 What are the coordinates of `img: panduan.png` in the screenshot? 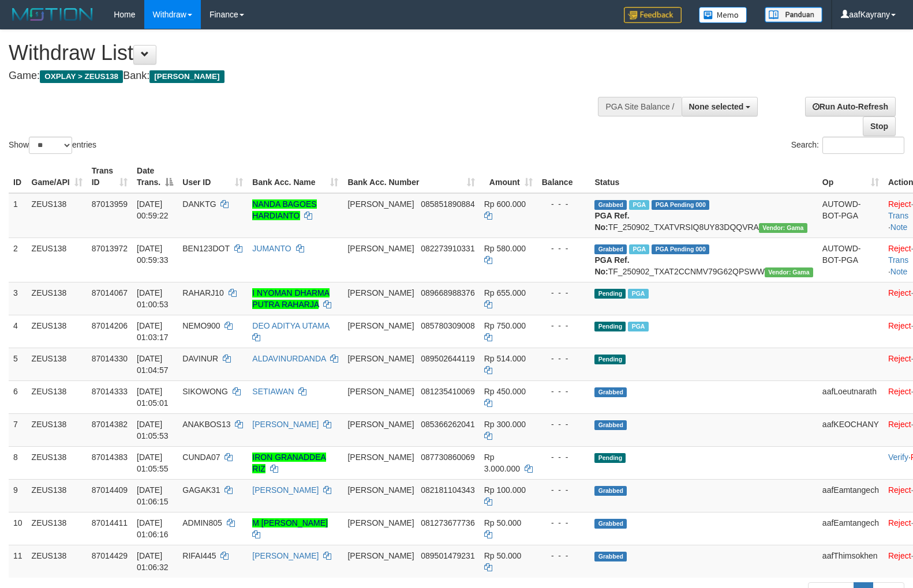 It's located at (793, 15).